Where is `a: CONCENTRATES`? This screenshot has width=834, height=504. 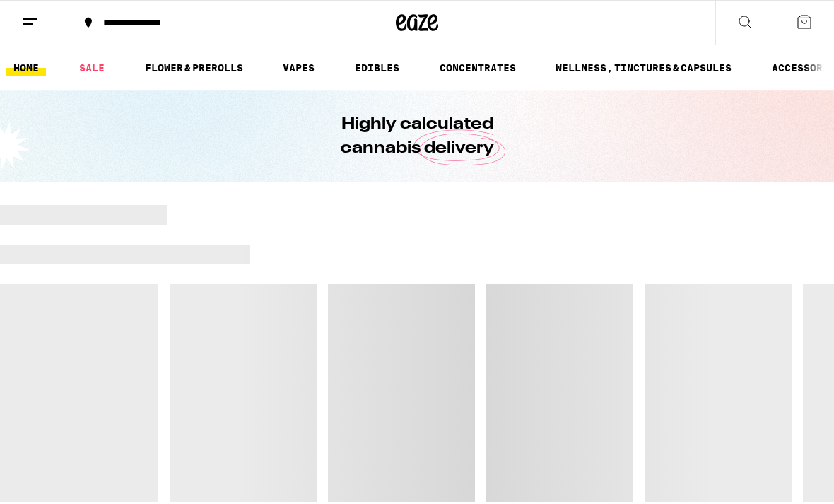 a: CONCENTRATES is located at coordinates (478, 68).